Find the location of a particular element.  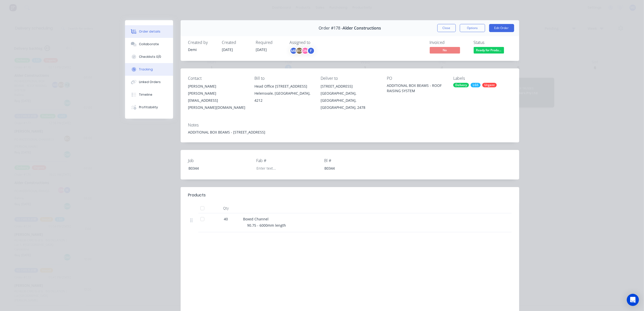

div: Open Intercom Messenger is located at coordinates (632, 299).